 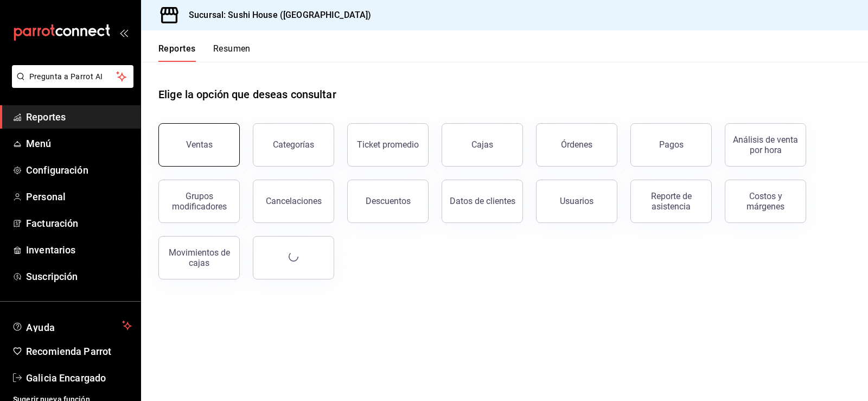 What do you see at coordinates (577, 201) in the screenshot?
I see `button: Usuarios` at bounding box center [577, 201].